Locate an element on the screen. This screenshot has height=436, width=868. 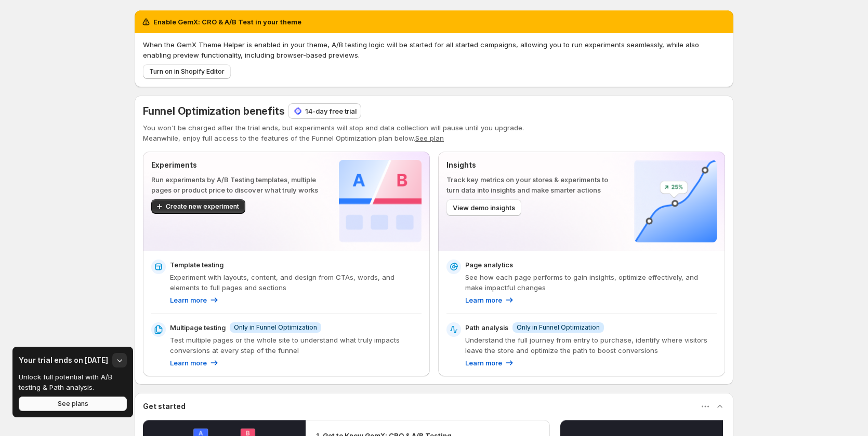
span: Turn on in Shopify Editor is located at coordinates (187, 71).